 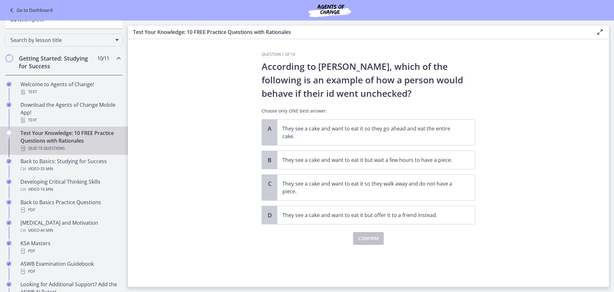 I want to click on div: Quiz, so click(x=70, y=148).